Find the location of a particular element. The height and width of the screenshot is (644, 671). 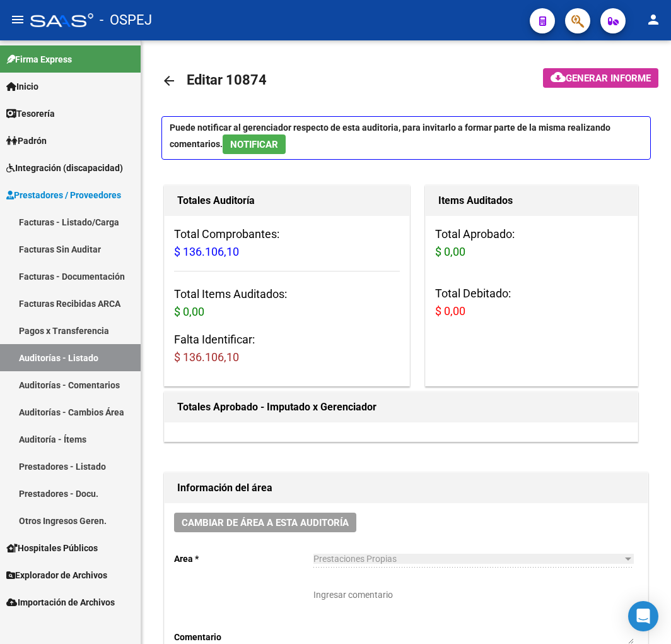

h1: Información del área is located at coordinates (406, 488).